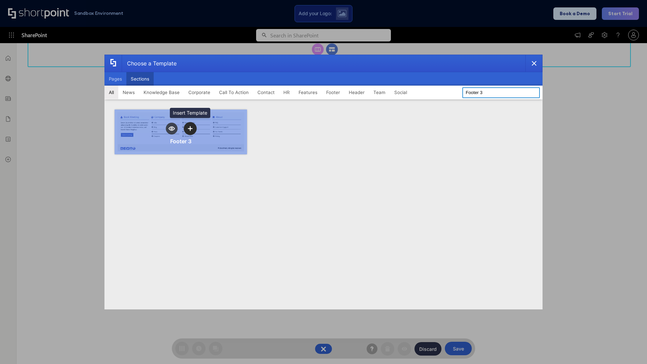 The width and height of the screenshot is (647, 364). I want to click on button: Sections, so click(140, 79).